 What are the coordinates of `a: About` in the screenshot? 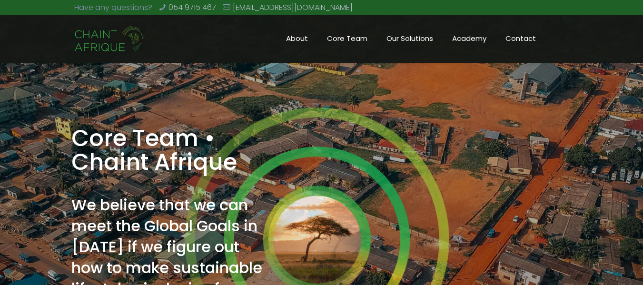 It's located at (297, 39).